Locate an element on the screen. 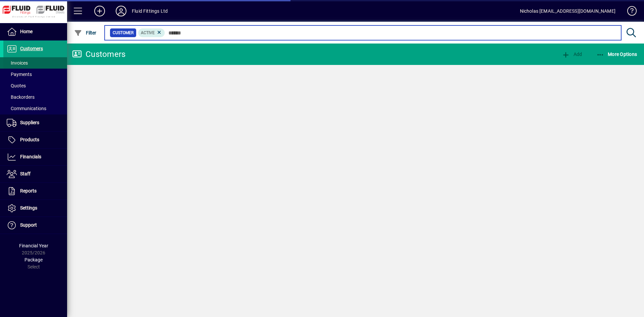  a: Settings is located at coordinates (35, 209).